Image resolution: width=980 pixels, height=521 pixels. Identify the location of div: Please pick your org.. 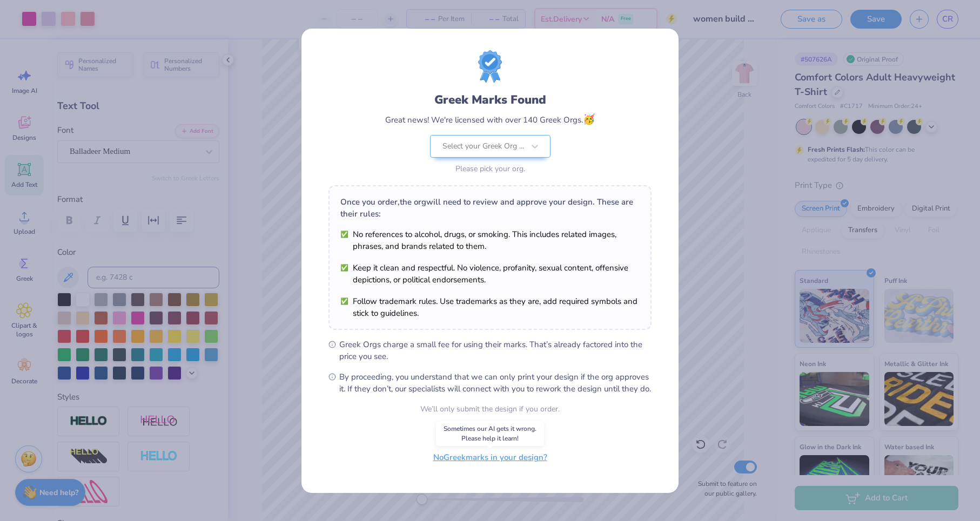
(490, 169).